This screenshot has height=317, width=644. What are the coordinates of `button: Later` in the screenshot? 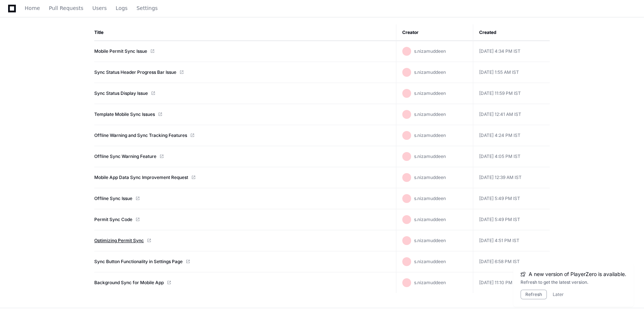 It's located at (558, 295).